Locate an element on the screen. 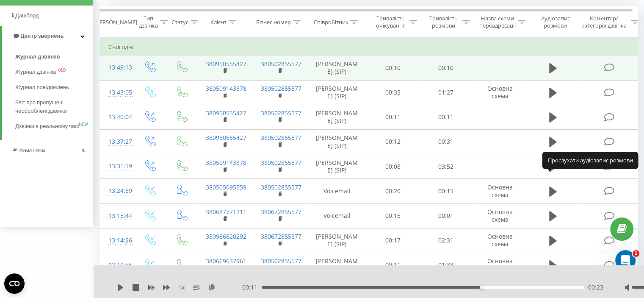 The image size is (644, 298). td: 00:20 is located at coordinates (393, 191).